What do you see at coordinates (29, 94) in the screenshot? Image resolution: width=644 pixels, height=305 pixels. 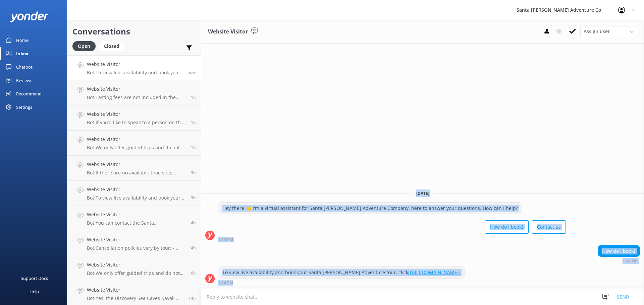 I see `div: Recommend` at bounding box center [29, 94].